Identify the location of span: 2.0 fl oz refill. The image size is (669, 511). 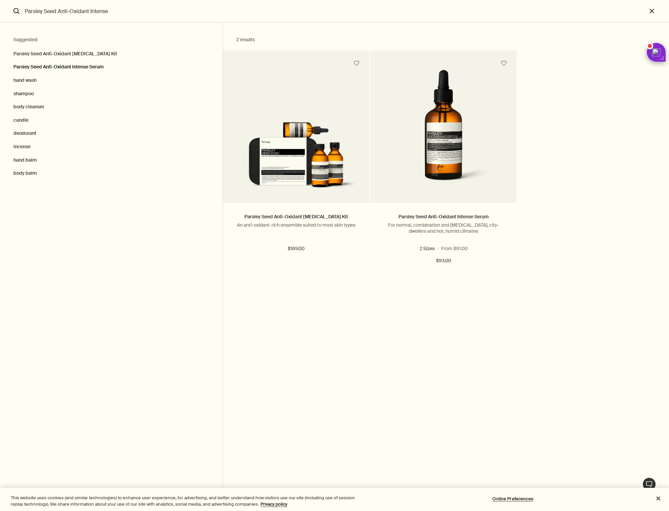
(461, 249).